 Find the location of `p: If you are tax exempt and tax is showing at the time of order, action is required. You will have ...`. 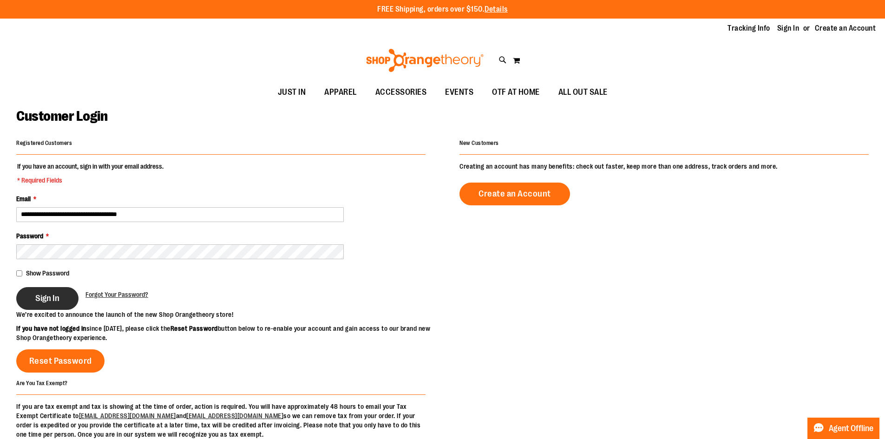

p: If you are tax exempt and tax is showing at the time of order, action is required. You will have ... is located at coordinates (221, 420).